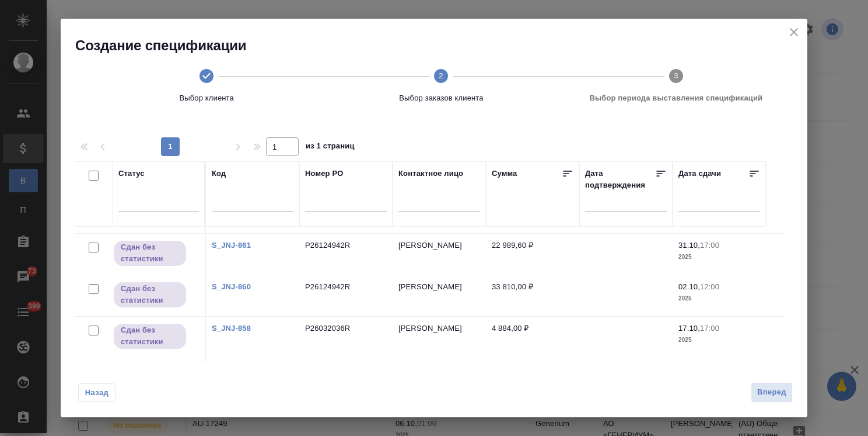 The height and width of the screenshot is (436, 868). Describe the element at coordinates (231, 286) in the screenshot. I see `a: S_JNJ-860` at that location.